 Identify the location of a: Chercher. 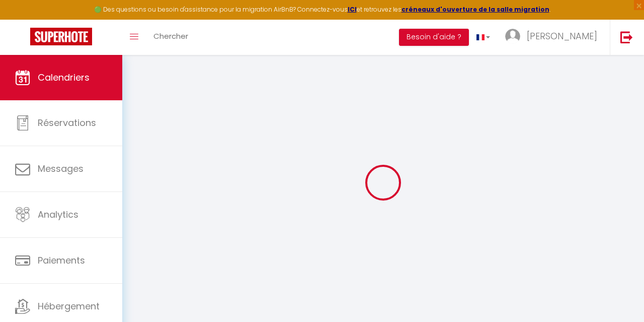
(171, 37).